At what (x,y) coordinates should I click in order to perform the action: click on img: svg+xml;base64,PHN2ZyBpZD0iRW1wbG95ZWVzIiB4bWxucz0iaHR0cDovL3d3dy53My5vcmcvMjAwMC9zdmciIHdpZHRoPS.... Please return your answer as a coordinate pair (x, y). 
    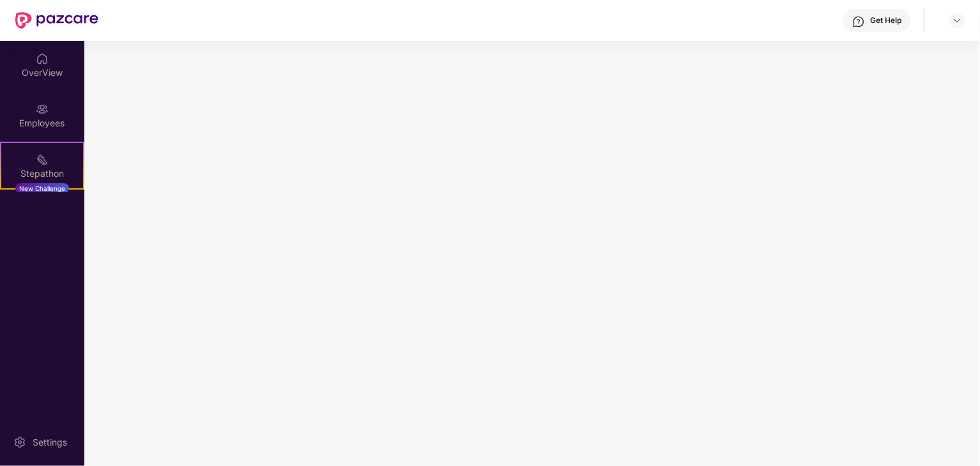
    Looking at the image, I should click on (42, 110).